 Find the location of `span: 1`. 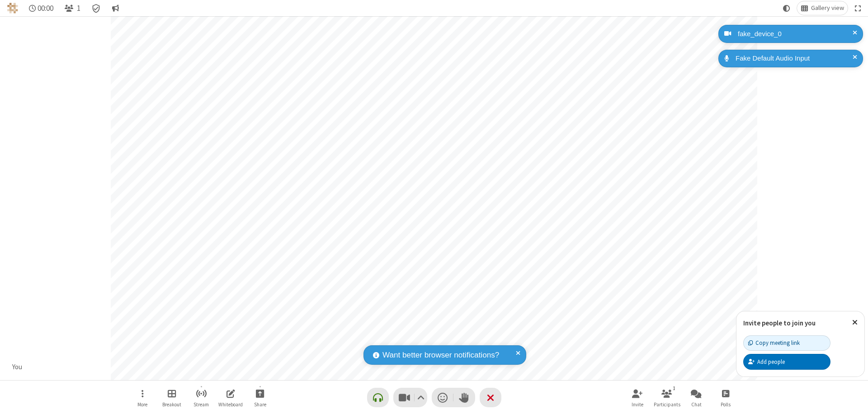

span: 1 is located at coordinates (78, 8).